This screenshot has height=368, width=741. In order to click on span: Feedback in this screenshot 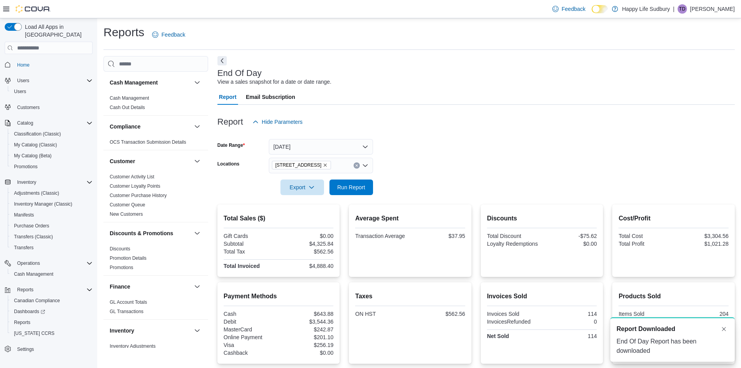, I will do `click(173, 35)`.